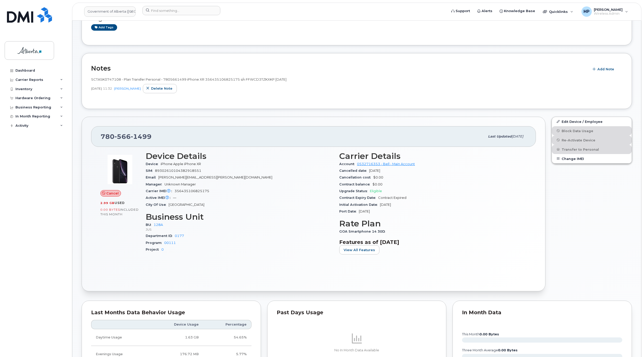 This screenshot has height=357, width=644. I want to click on span: HP, so click(586, 12).